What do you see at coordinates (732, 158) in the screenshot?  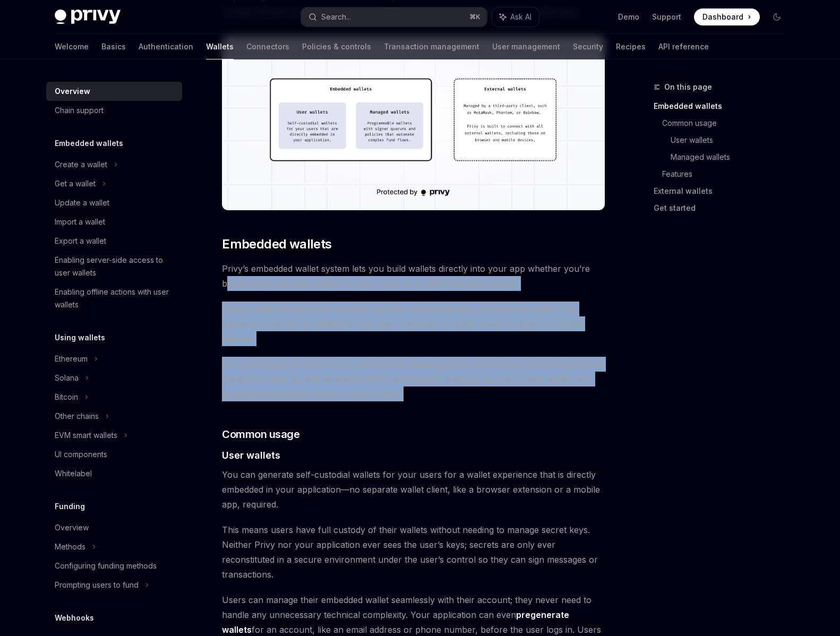 I see `a: Managed wallets` at bounding box center [732, 158].